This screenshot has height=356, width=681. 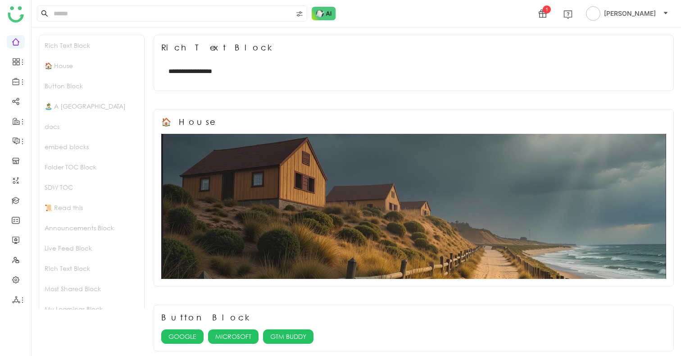 What do you see at coordinates (91, 207) in the screenshot?
I see `div: 📜 Read this` at bounding box center [91, 207].